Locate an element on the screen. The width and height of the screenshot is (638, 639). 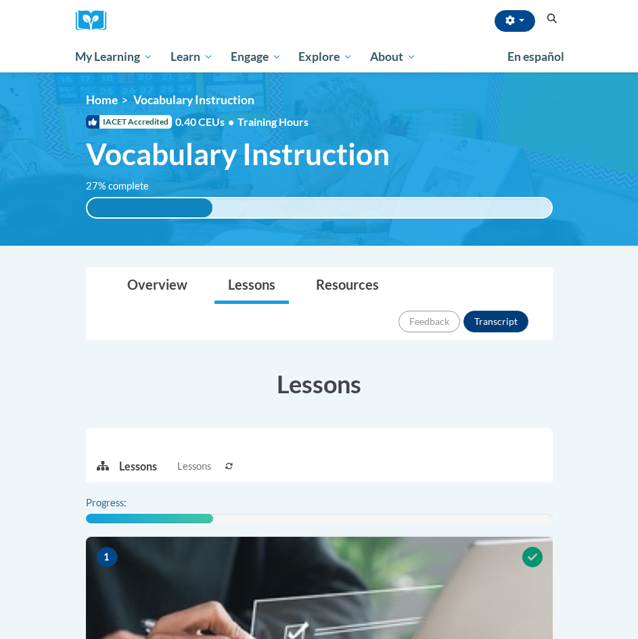
a: Engage is located at coordinates (256, 57).